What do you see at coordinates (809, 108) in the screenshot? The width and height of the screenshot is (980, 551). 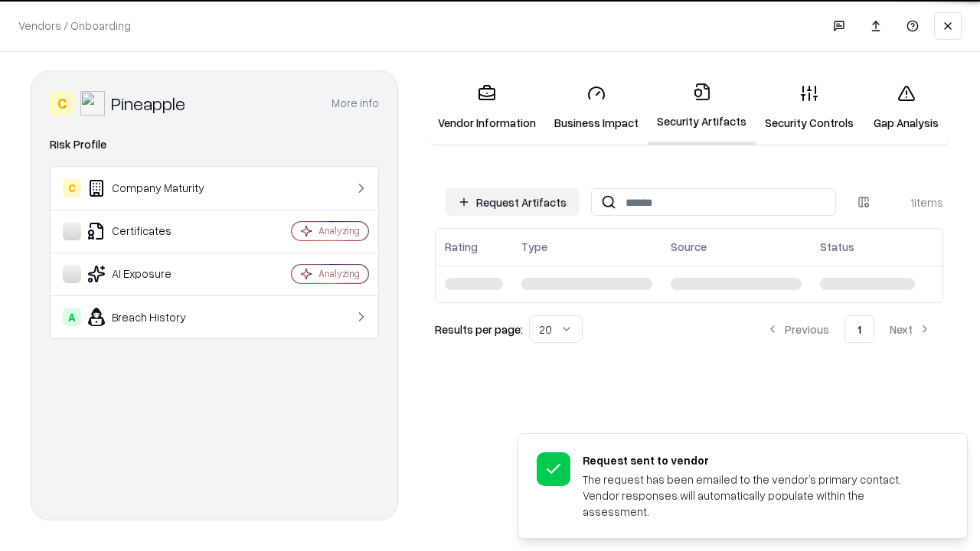 I see `a: Security Controls` at bounding box center [809, 108].